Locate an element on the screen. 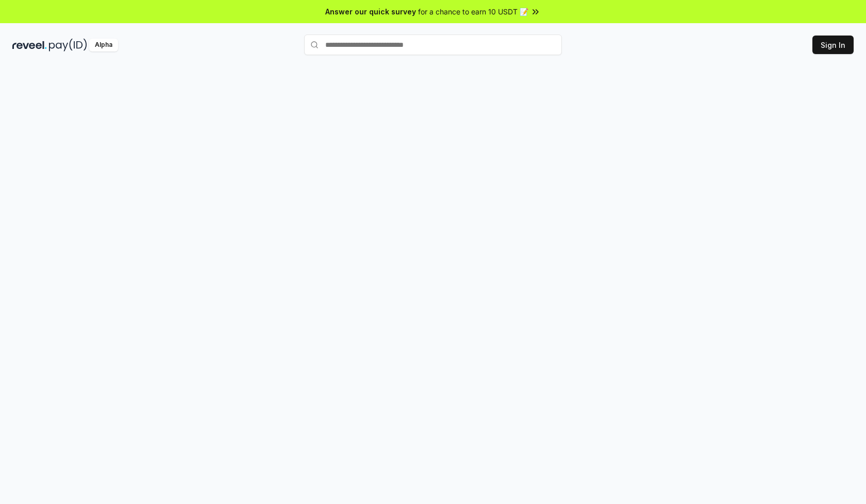  img: pay_id is located at coordinates (68, 45).